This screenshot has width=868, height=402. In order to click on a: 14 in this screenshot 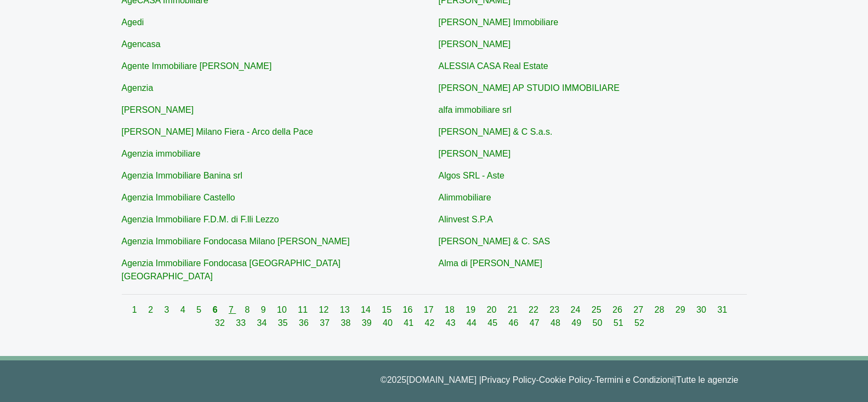, I will do `click(367, 310)`.